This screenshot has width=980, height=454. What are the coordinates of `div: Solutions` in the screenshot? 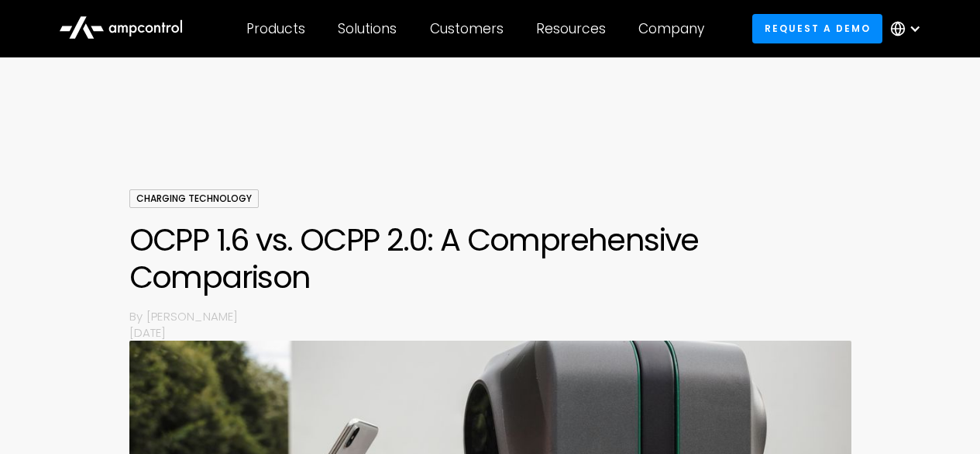 It's located at (368, 29).